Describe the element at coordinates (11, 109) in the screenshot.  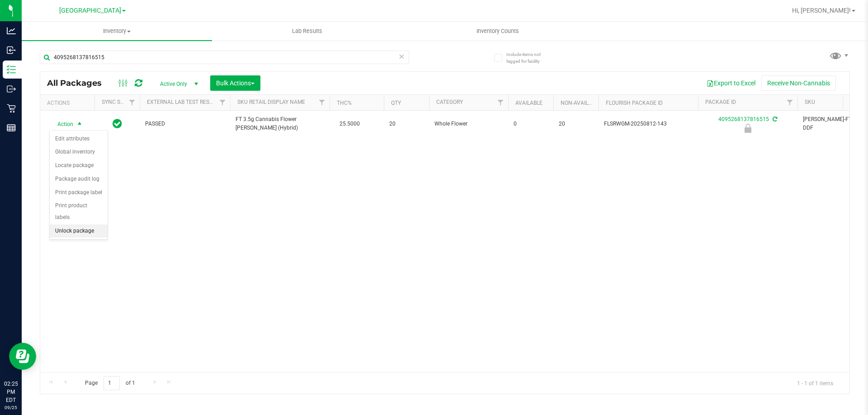
I see `inline-svg: Retail` at that location.